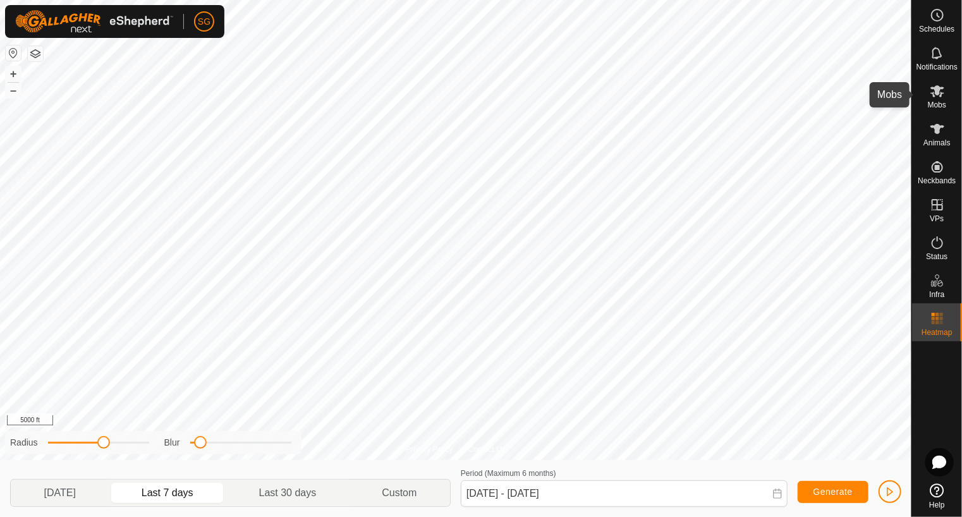  I want to click on span: Generate, so click(833, 492).